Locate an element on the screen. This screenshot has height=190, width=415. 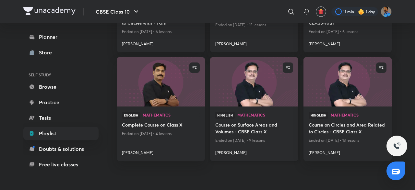
a: Browse is located at coordinates (61, 87).